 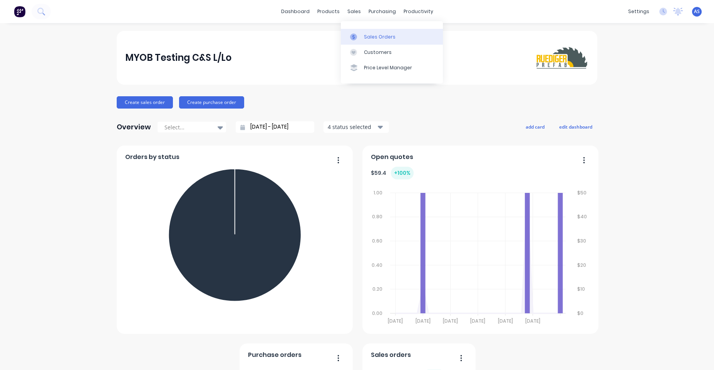 What do you see at coordinates (212, 103) in the screenshot?
I see `button: Create purchase order` at bounding box center [212, 103].